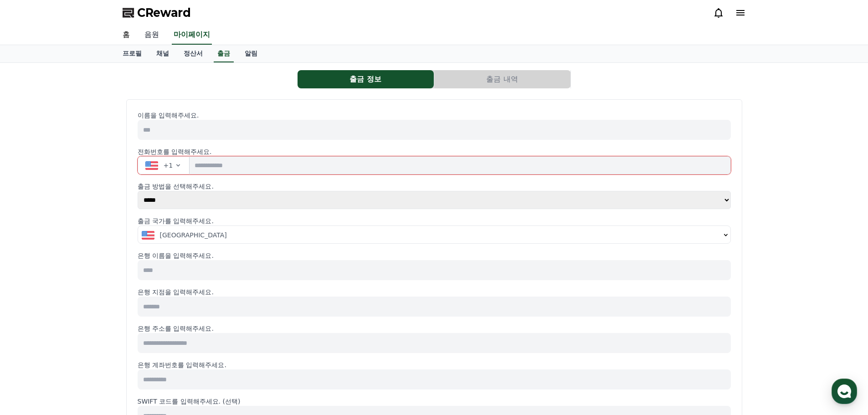 This screenshot has height=415, width=868. What do you see at coordinates (156, 13) in the screenshot?
I see `a: CReward` at bounding box center [156, 13].